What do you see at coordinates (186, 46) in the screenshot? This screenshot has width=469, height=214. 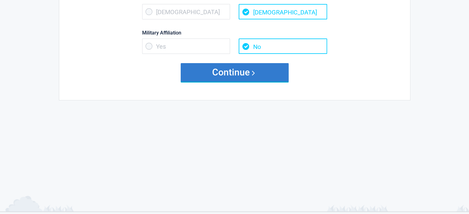 I see `span: Yes` at bounding box center [186, 46].